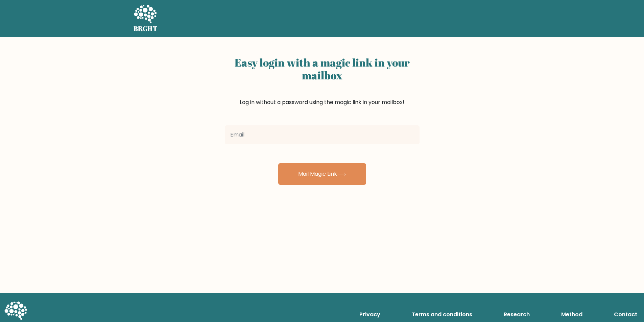 Image resolution: width=644 pixels, height=322 pixels. Describe the element at coordinates (146, 29) in the screenshot. I see `h5: BRGHT` at that location.